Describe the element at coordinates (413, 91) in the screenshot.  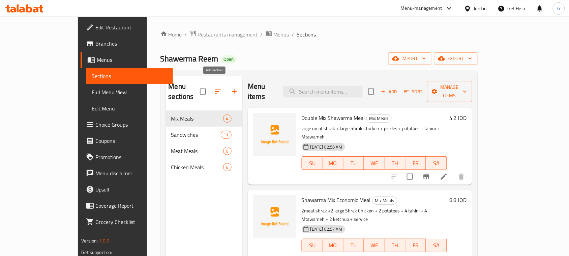
I see `span: Sort` at that location.